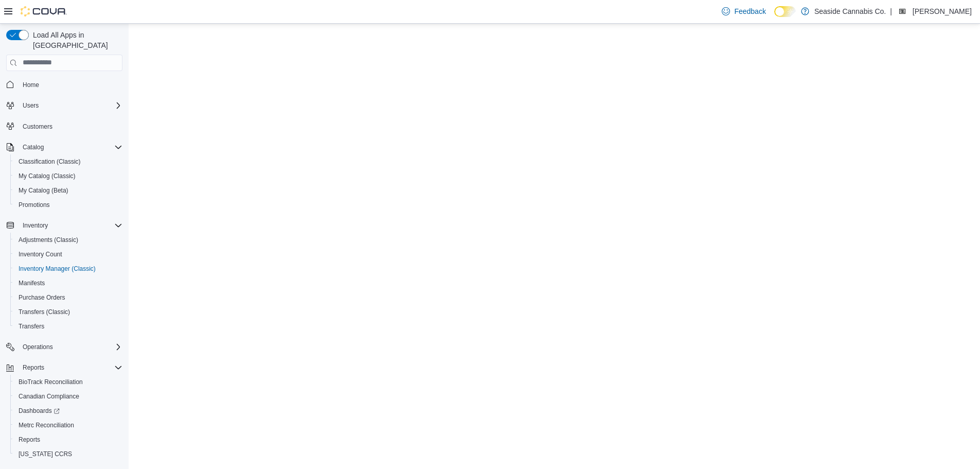  What do you see at coordinates (69, 312) in the screenshot?
I see `button: Transfers (Classic)` at bounding box center [69, 312].